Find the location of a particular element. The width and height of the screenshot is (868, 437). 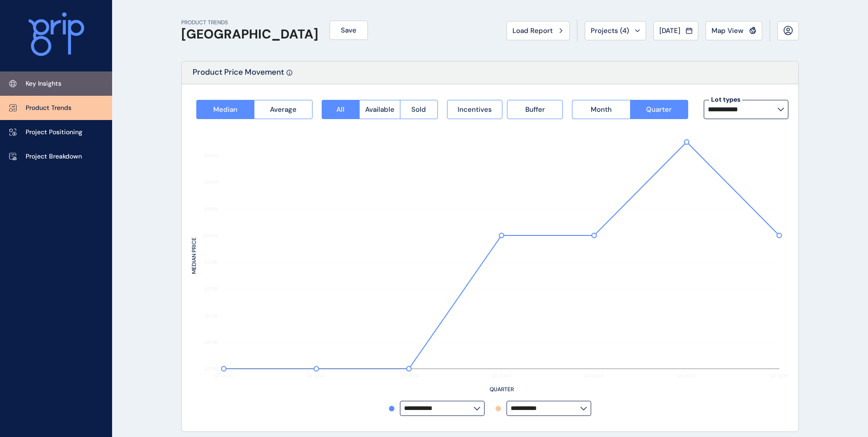

text: Q4 2024 is located at coordinates (594, 375).